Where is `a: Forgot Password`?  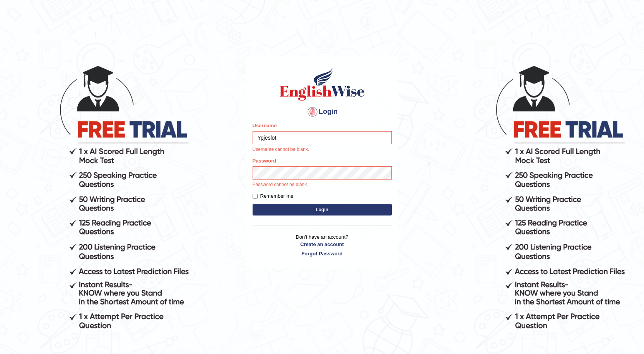
a: Forgot Password is located at coordinates (322, 253).